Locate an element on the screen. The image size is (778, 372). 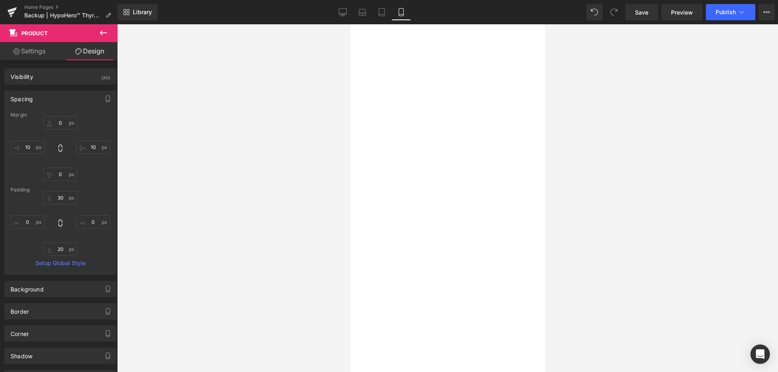
div: Visibility is located at coordinates (22, 75).